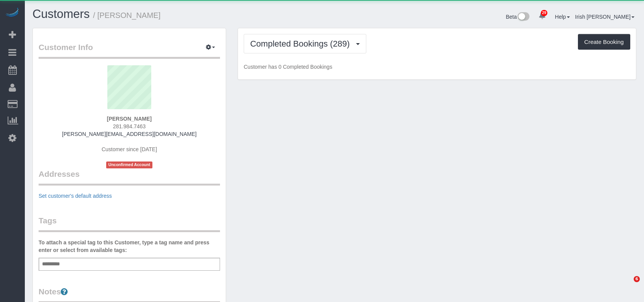 This screenshot has height=302, width=644. What do you see at coordinates (75, 196) in the screenshot?
I see `a: Set customer's default address` at bounding box center [75, 196].